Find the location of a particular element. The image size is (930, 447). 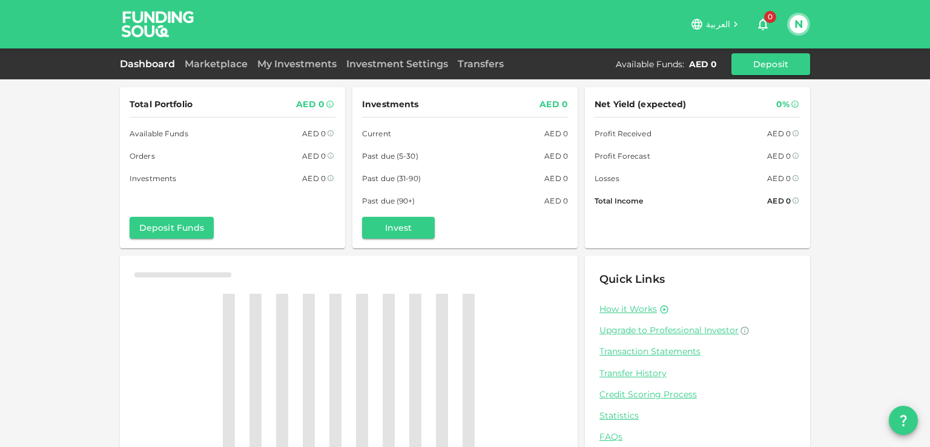

span: Losses is located at coordinates (607, 178).